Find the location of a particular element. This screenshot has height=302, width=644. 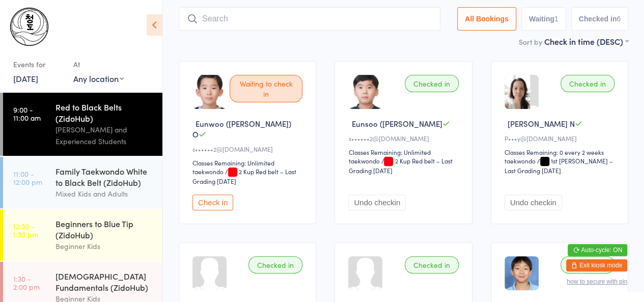

a: 12:30 -1:30 pmBeginners to Blue Tip (ZidoHub)Beginner Kids is located at coordinates (83, 235).